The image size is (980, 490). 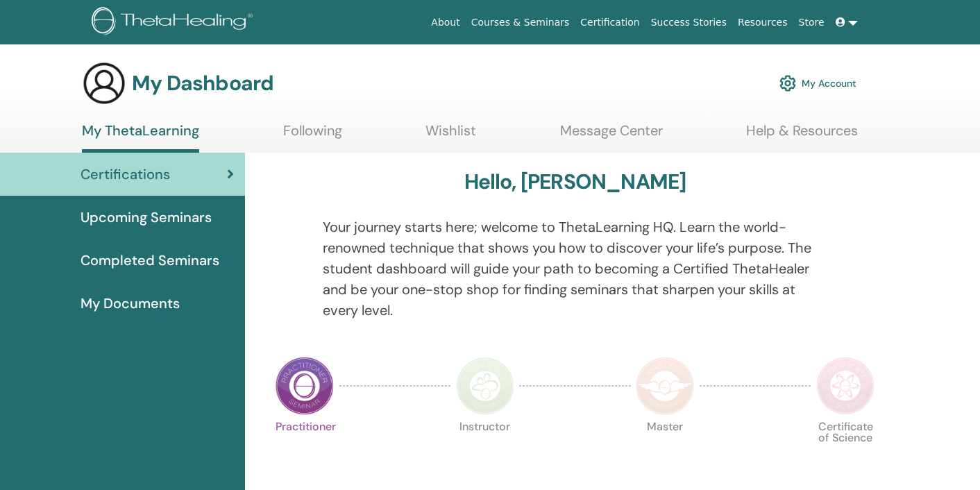 I want to click on span: Completed Seminars, so click(x=150, y=260).